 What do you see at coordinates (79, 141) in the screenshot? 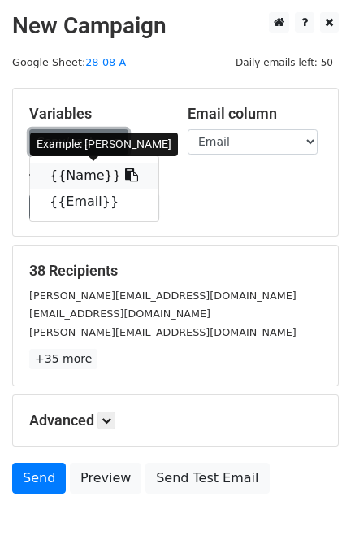
I see `a: Copy/paste...` at bounding box center [79, 141].